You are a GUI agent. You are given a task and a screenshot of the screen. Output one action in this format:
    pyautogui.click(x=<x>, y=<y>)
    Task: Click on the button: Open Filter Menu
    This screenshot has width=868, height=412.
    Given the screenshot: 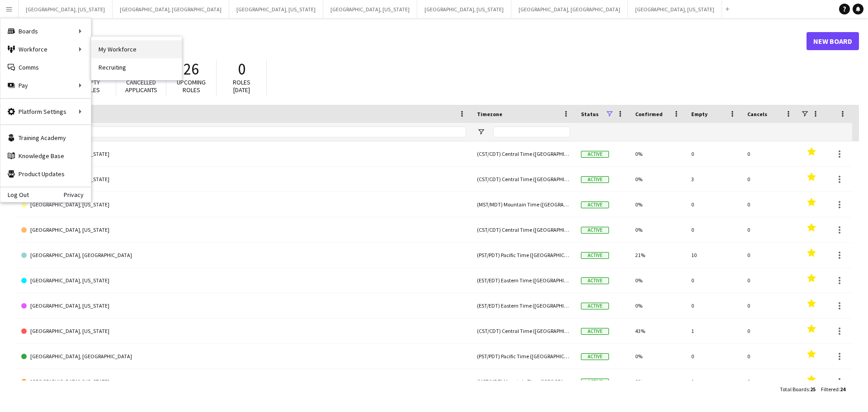 What is the action you would take?
    pyautogui.click(x=481, y=132)
    